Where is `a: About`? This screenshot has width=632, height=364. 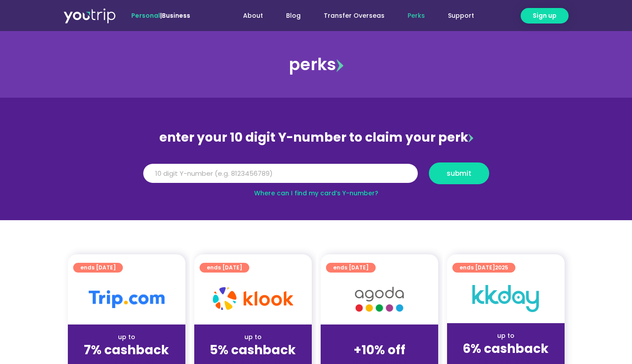 a: About is located at coordinates (253, 16).